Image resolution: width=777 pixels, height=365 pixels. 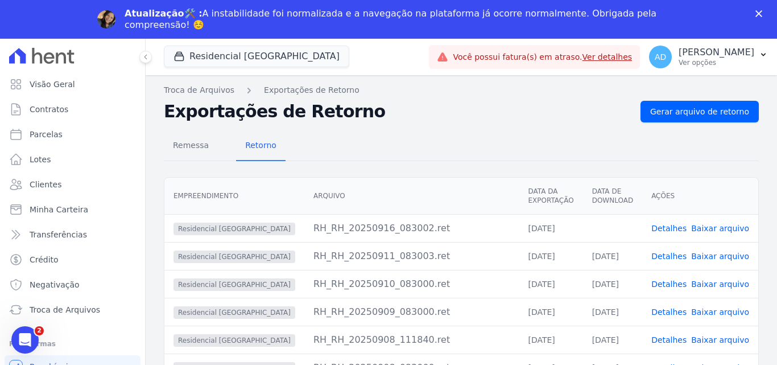 I want to click on span: Minha Carteira, so click(x=59, y=209).